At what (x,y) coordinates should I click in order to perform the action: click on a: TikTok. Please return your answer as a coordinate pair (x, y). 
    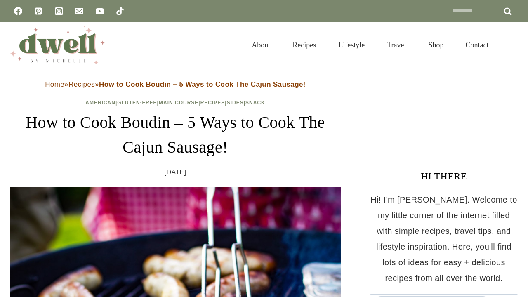
    Looking at the image, I should click on (120, 11).